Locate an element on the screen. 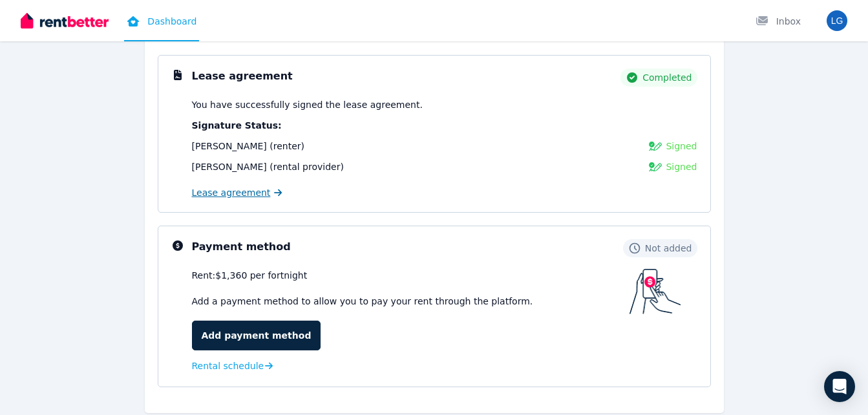 This screenshot has height=415, width=868. div: Open Intercom Messenger is located at coordinates (840, 387).